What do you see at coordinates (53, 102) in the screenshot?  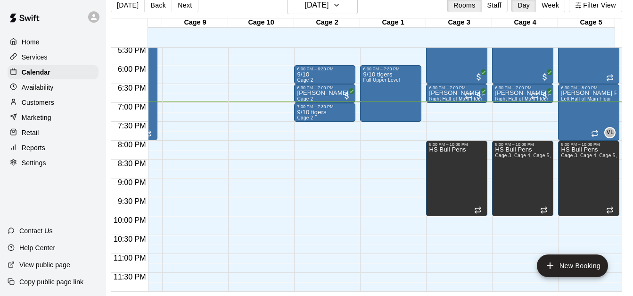 I see `a: Customers` at bounding box center [53, 102].